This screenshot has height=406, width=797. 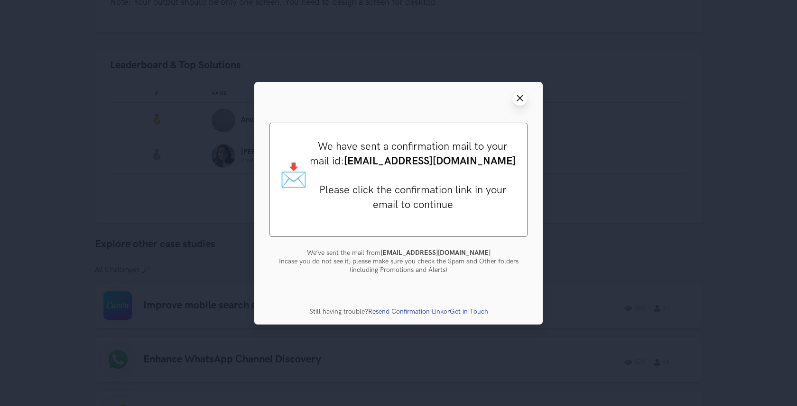 I want to click on li: We have sent a confirmation mail to your mail id: Please click the confirmation link in your emai..., so click(x=413, y=176).